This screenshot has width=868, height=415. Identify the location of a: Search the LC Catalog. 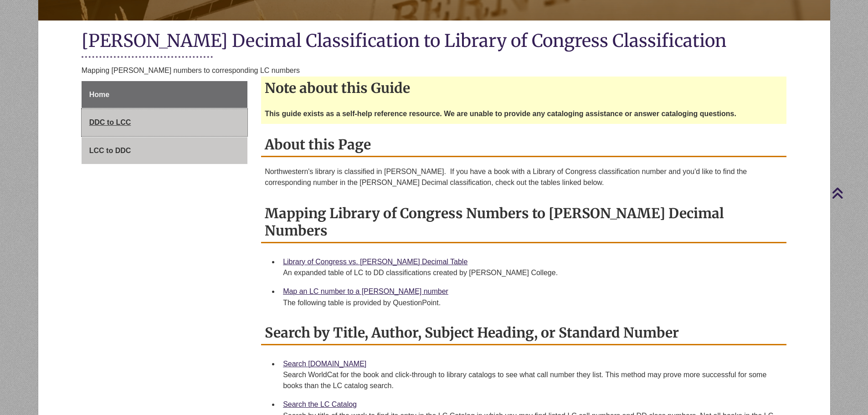
(320, 404).